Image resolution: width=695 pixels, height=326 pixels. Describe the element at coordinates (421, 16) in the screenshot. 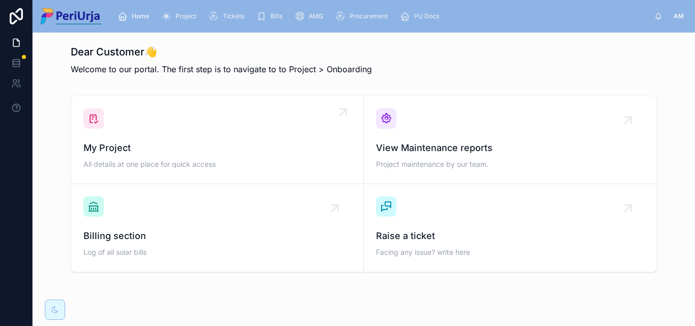

I see `a: PU Docs` at that location.